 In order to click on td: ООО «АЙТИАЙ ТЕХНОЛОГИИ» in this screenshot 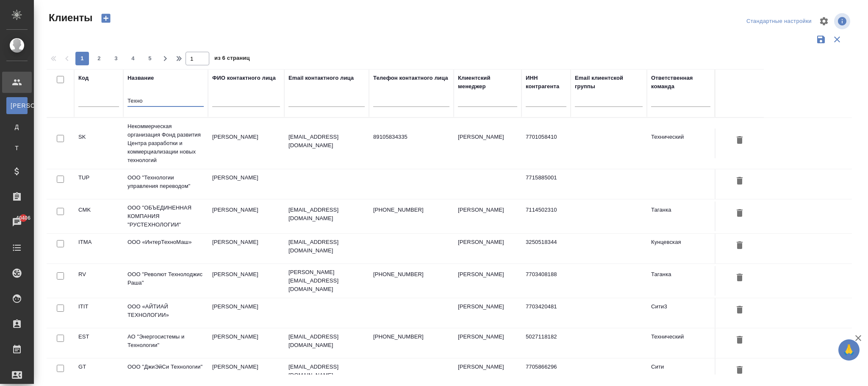, I will do `click(166, 313)`.